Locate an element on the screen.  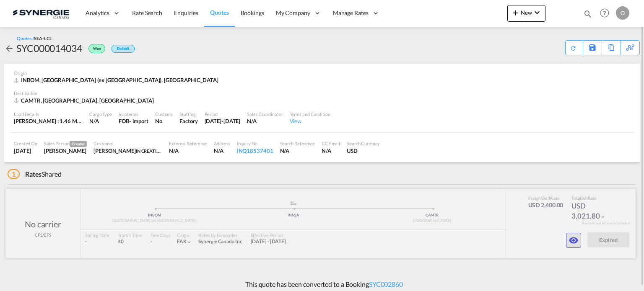
div: Origin is located at coordinates (322, 73).